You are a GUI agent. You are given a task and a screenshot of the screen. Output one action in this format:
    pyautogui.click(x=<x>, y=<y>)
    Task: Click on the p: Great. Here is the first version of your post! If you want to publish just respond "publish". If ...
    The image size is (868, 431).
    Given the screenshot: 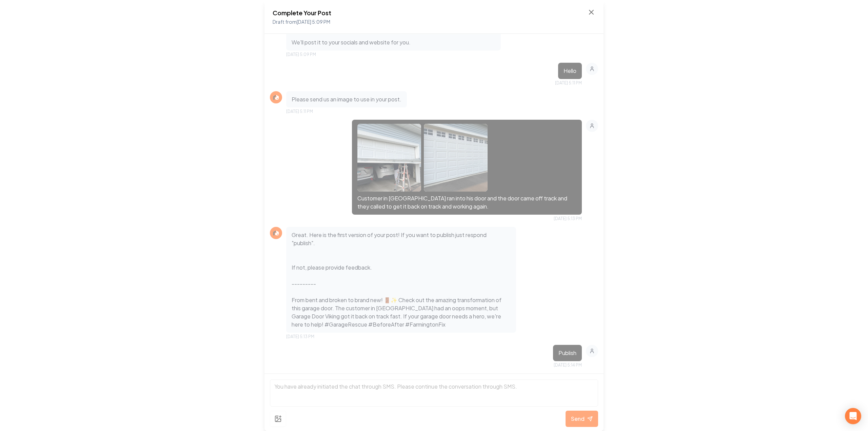 What is the action you would take?
    pyautogui.click(x=401, y=280)
    